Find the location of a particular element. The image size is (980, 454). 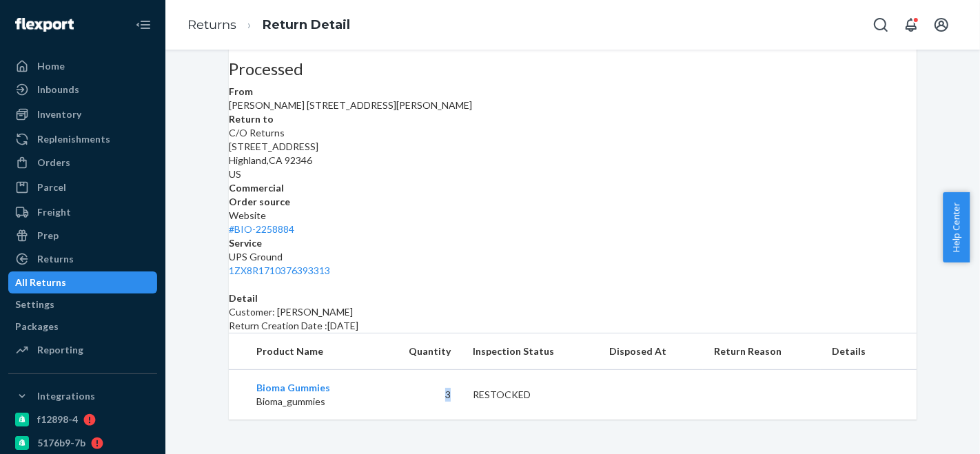

div: Integrations is located at coordinates (66, 397).